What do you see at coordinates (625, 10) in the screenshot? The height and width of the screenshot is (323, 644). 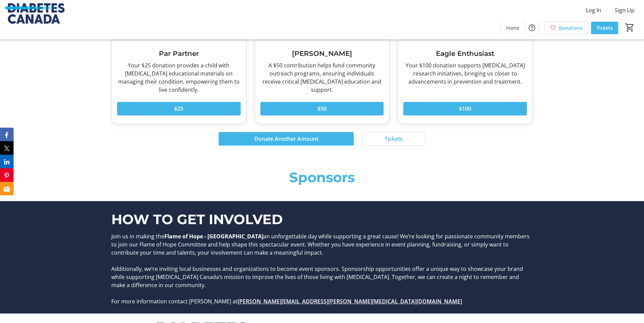 I see `span: Sign Up` at bounding box center [625, 10].